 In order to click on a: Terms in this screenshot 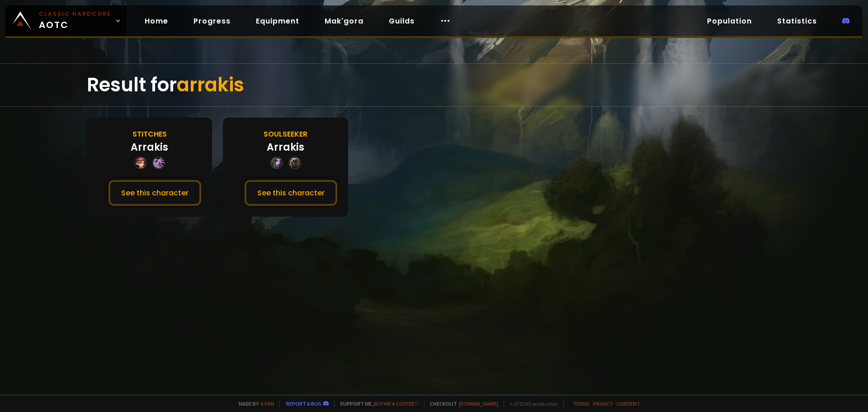, I will do `click(581, 403)`.